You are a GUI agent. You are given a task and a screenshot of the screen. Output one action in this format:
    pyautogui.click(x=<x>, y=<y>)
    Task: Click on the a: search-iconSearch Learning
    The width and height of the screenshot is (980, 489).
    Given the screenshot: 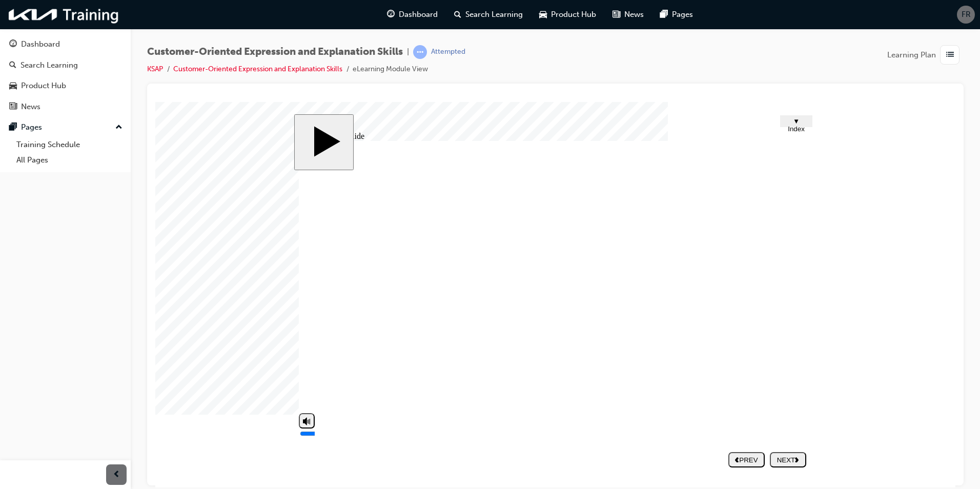 What is the action you would take?
    pyautogui.click(x=488, y=14)
    